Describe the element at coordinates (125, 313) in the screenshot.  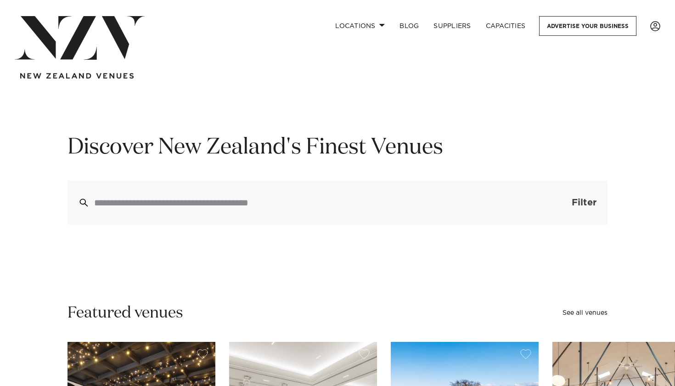
I see `h2: Featured venues` at that location.